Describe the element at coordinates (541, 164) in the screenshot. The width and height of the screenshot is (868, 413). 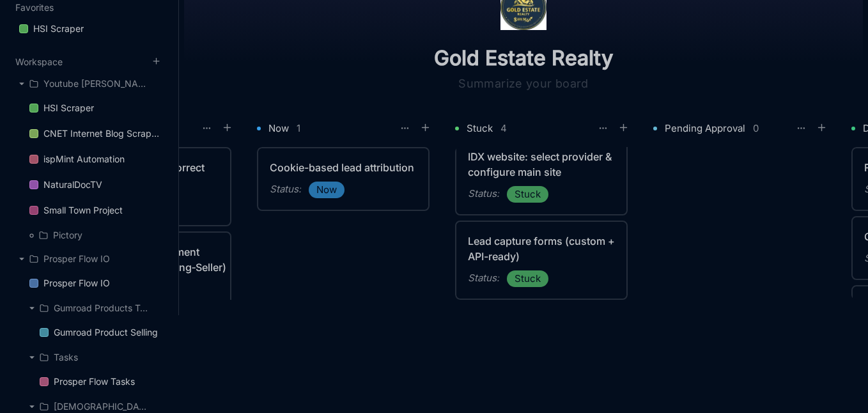
I see `div: IDX website: select provider & configure main site` at that location.